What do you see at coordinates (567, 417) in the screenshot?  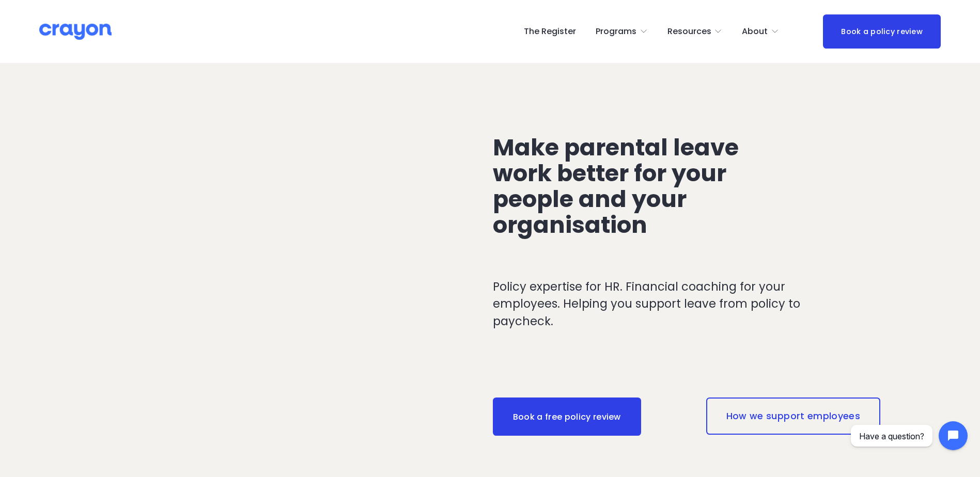 I see `a: Book a free policy review` at bounding box center [567, 417].